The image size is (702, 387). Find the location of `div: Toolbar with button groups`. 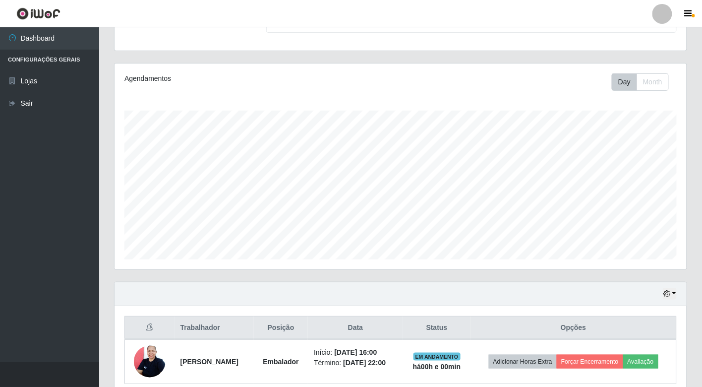

div: Toolbar with button groups is located at coordinates (644, 82).